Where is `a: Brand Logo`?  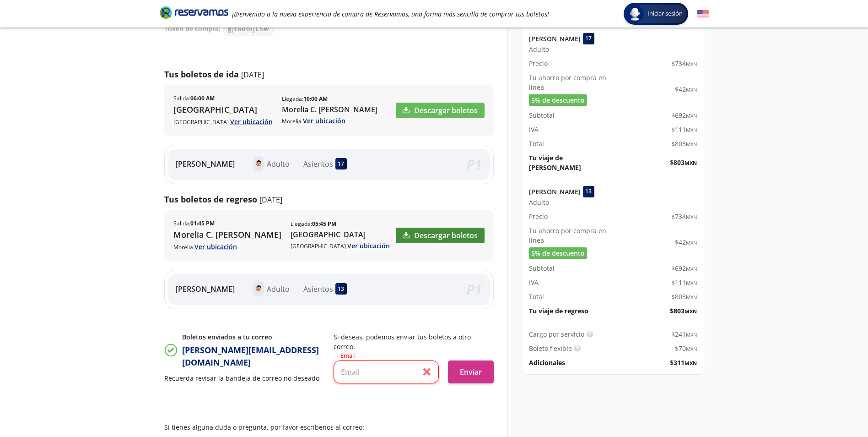
a: Brand Logo is located at coordinates (194, 13).